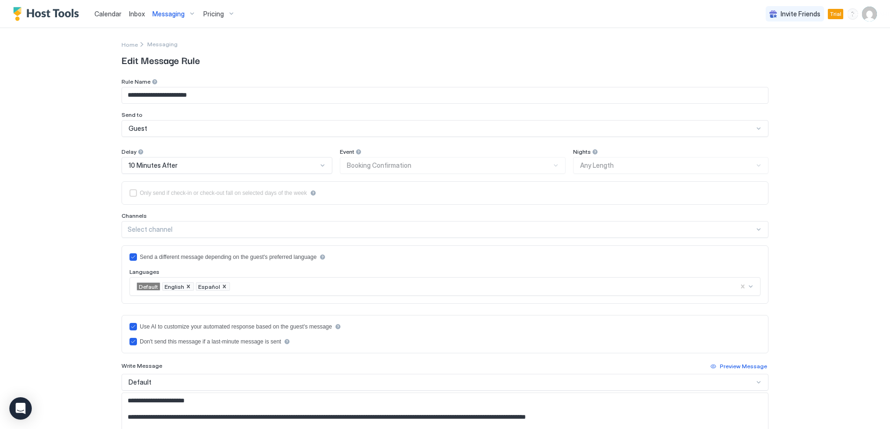 This screenshot has height=429, width=890. I want to click on span: Español, so click(209, 287).